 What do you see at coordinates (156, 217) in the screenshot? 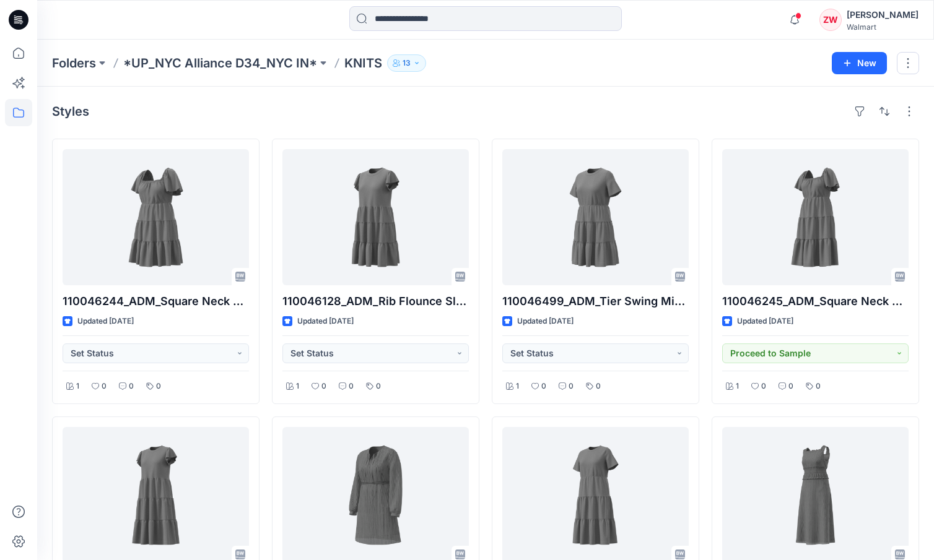
I see `a: 110046244_ADM_Square Neck Flutter Tier Mini Dress` at bounding box center [156, 217].